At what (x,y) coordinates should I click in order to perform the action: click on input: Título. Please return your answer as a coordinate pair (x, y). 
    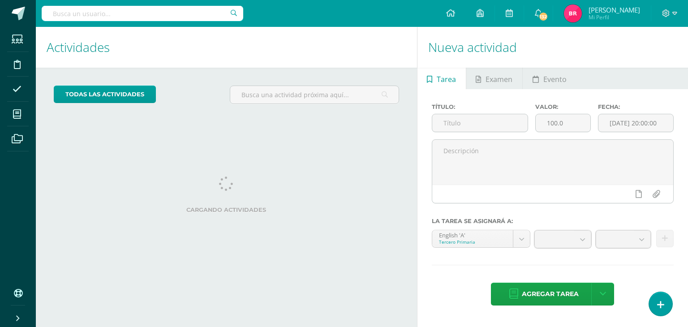
    Looking at the image, I should click on (480, 123).